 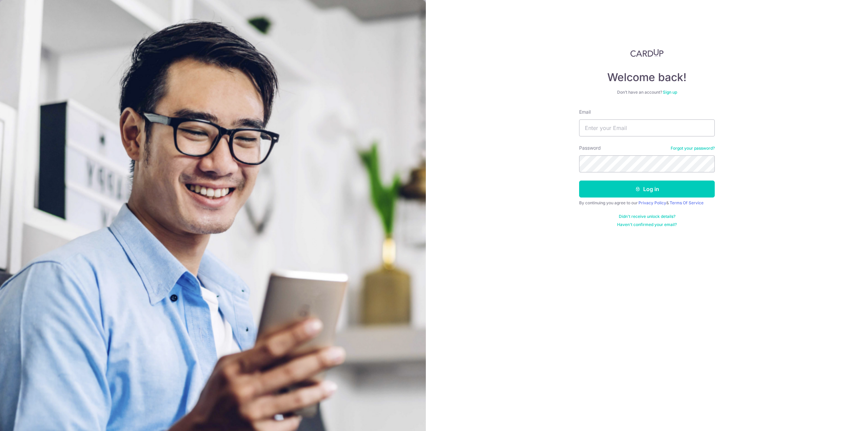 I want to click on a: Sign up, so click(x=670, y=92).